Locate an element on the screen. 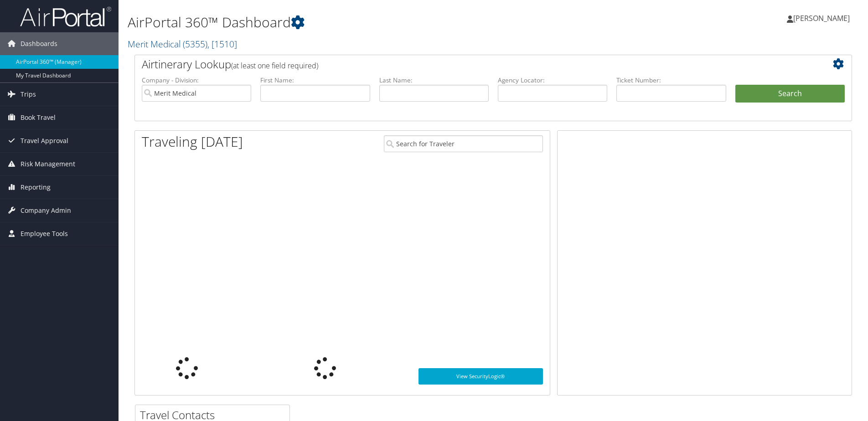 The width and height of the screenshot is (868, 421). span: (at least one field required) is located at coordinates (274, 65).